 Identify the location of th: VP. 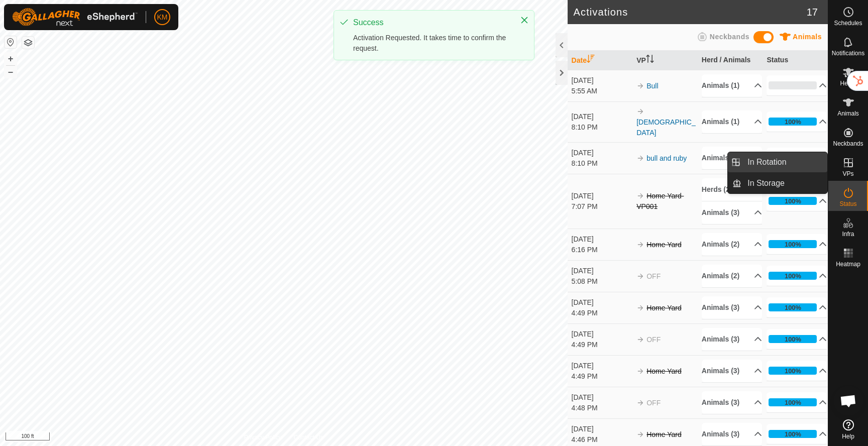
(665, 60).